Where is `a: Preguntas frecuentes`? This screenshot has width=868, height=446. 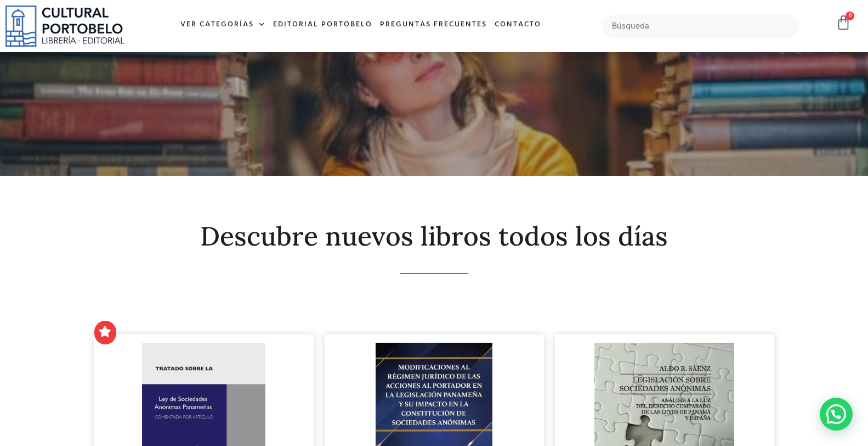 a: Preguntas frecuentes is located at coordinates (433, 25).